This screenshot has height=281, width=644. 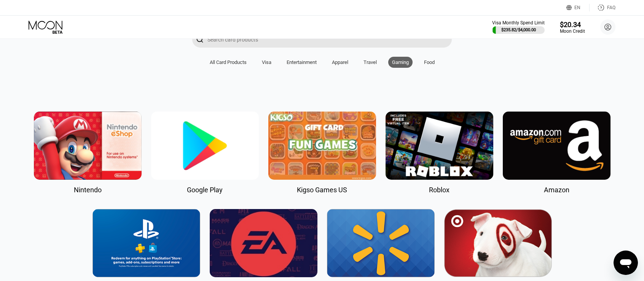 I want to click on div: Food, so click(x=429, y=62).